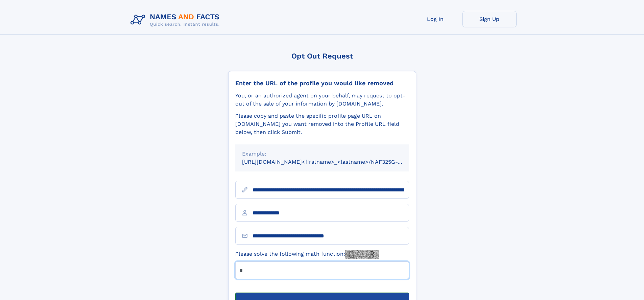 The width and height of the screenshot is (644, 300). I want to click on label: Please solve the following math function:, so click(307, 254).